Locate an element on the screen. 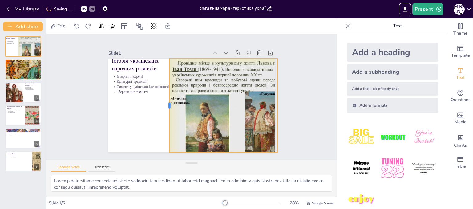  p: Підтримка ініціатив is located at coordinates (18, 155).